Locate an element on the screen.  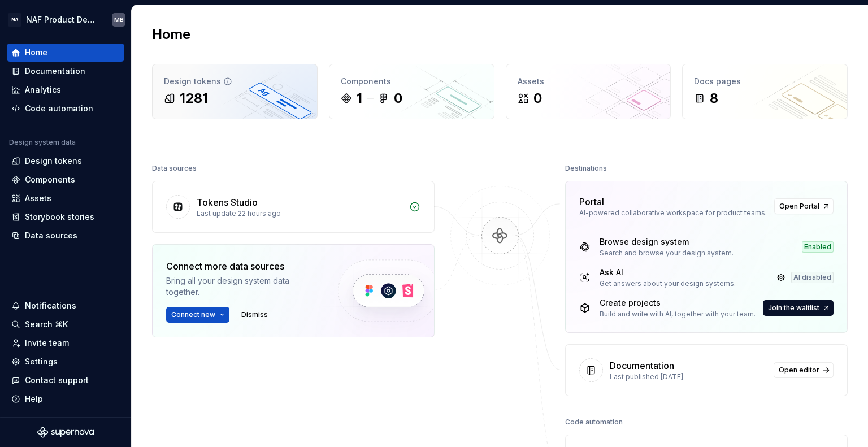
div: Home is located at coordinates (36, 53).